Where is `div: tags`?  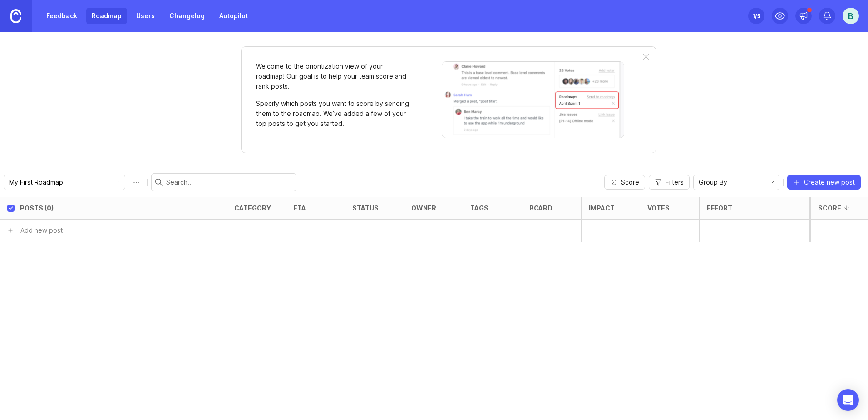
div: tags is located at coordinates (480, 208).